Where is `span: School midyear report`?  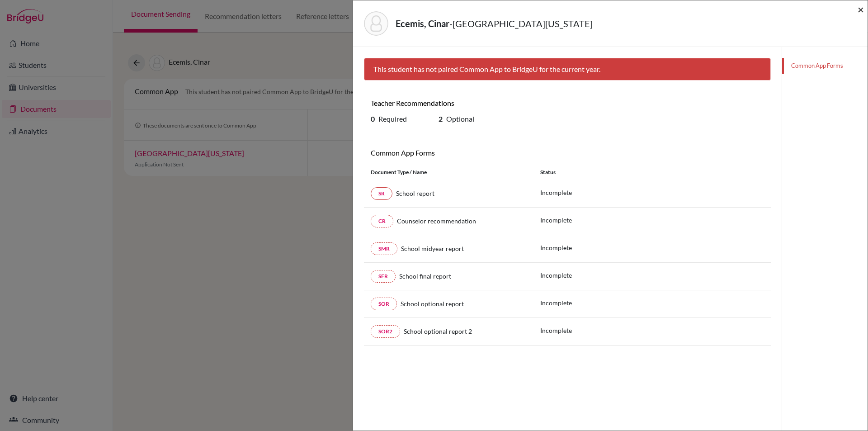
span: School midyear report is located at coordinates (432, 248).